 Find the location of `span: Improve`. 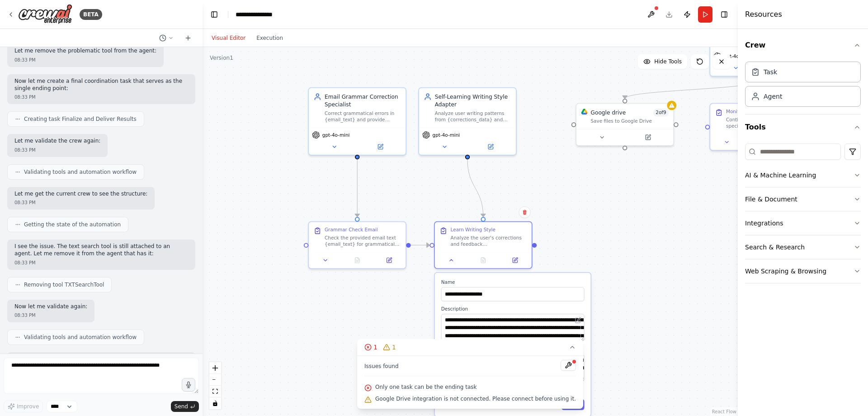

span: Improve is located at coordinates (27, 406).